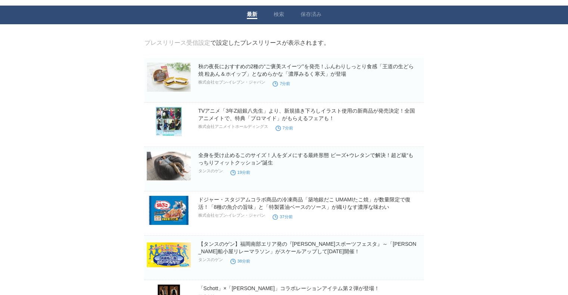 The height and width of the screenshot is (295, 568). Describe the element at coordinates (240, 173) in the screenshot. I see `time: 19分前` at that location.